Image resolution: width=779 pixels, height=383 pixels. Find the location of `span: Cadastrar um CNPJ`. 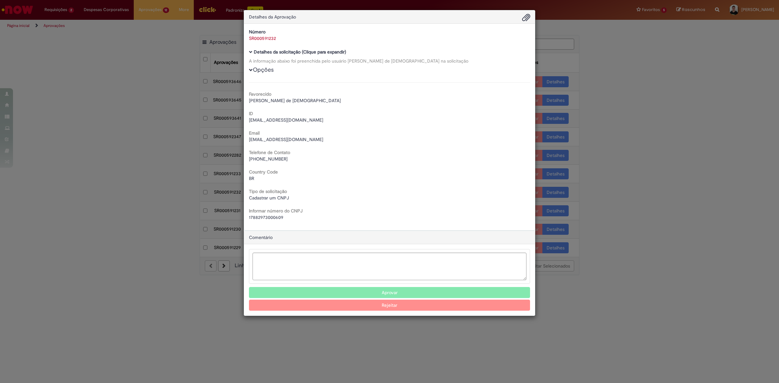

span: Cadastrar um CNPJ is located at coordinates (269, 198).